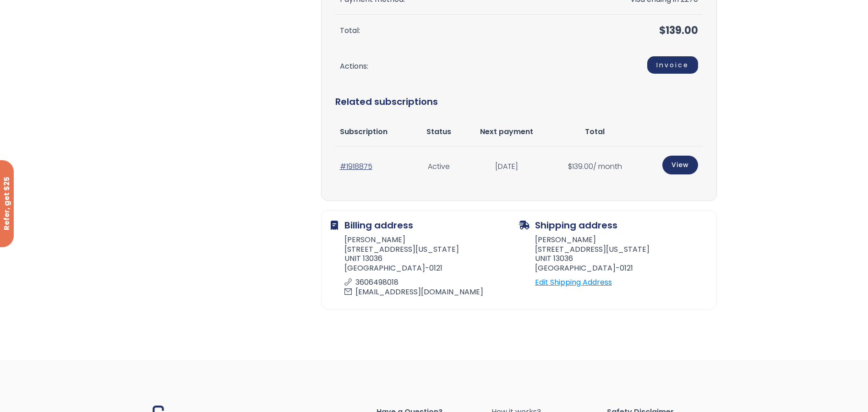  What do you see at coordinates (355, 166) in the screenshot?
I see `a: #1918875` at bounding box center [355, 166].